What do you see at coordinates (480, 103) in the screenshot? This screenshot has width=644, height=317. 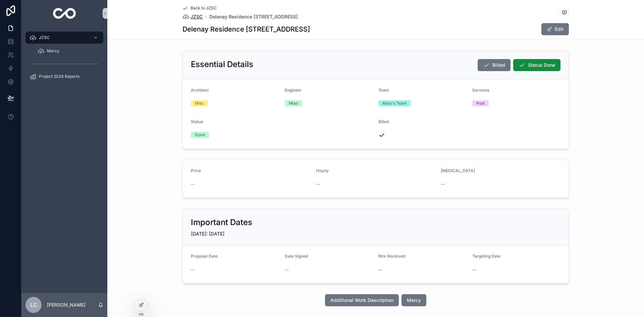 I see `div: Pool` at bounding box center [480, 103].